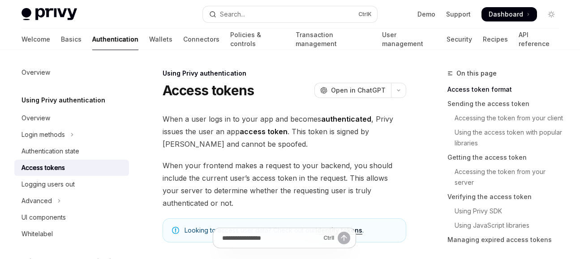  I want to click on a: UI components, so click(72, 218).